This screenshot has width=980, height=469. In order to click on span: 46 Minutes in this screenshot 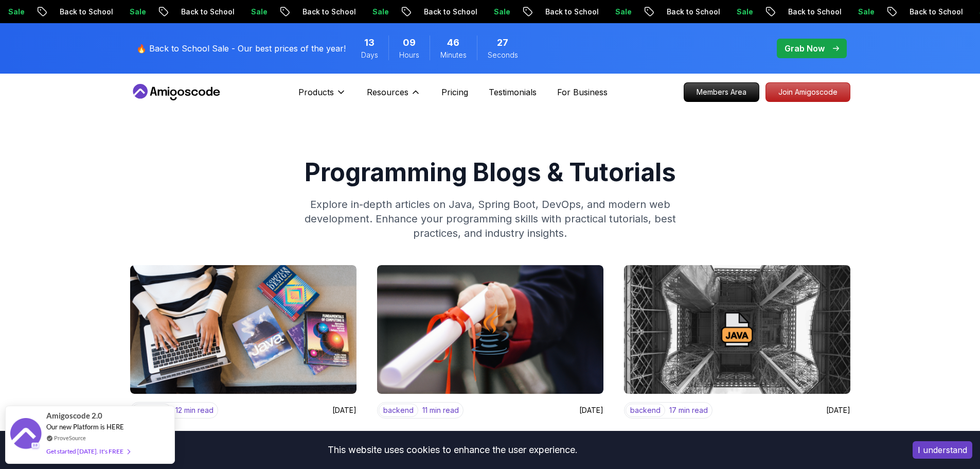, I will do `click(453, 43)`.